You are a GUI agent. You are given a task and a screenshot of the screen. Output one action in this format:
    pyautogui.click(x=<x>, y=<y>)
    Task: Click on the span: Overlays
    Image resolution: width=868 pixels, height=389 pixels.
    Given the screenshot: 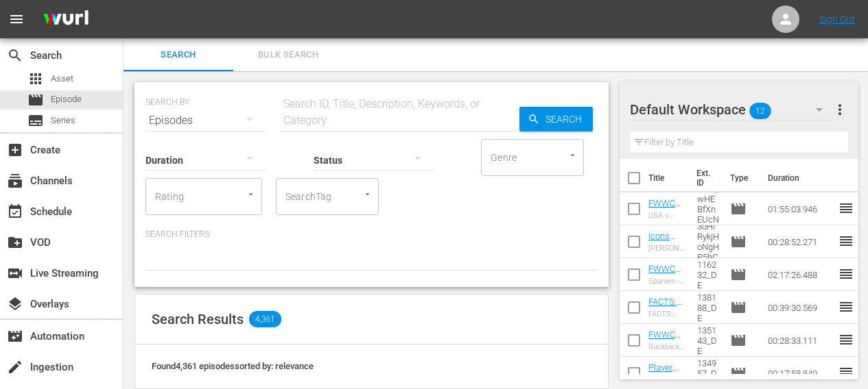 What is the action you would take?
    pyautogui.click(x=15, y=304)
    